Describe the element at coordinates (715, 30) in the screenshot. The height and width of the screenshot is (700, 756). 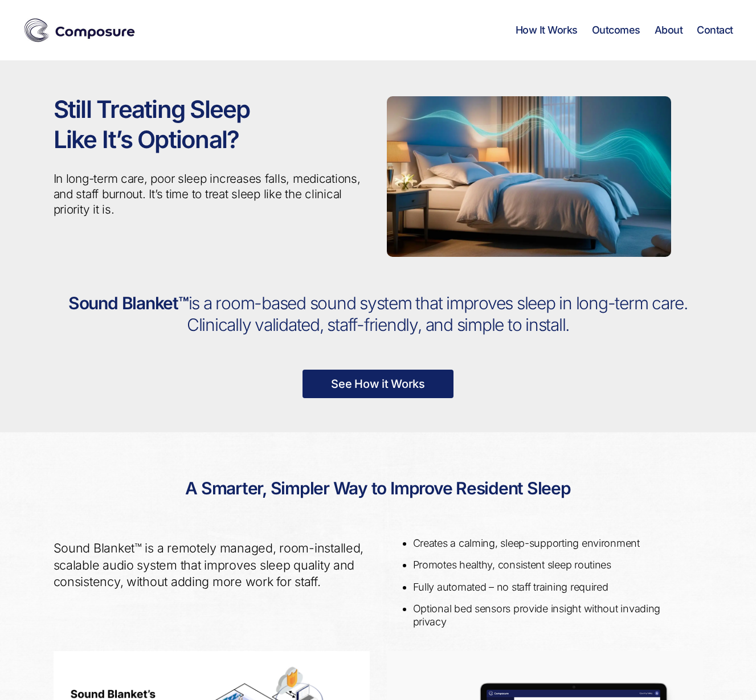
I see `a: Contact` at that location.